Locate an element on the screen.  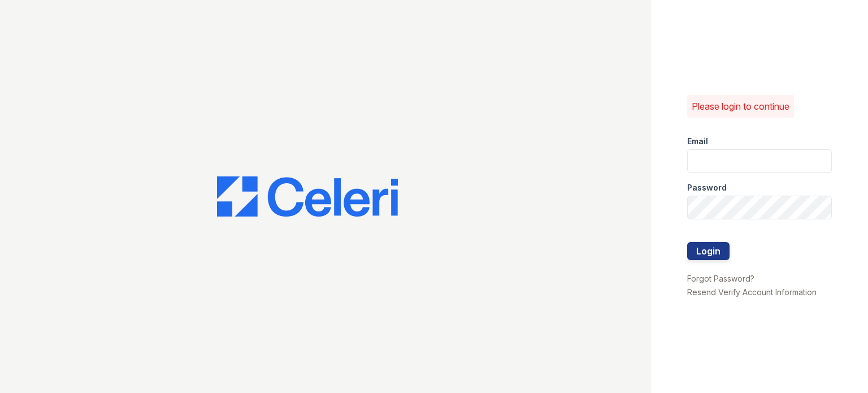
p: Please login to continue is located at coordinates (740, 106).